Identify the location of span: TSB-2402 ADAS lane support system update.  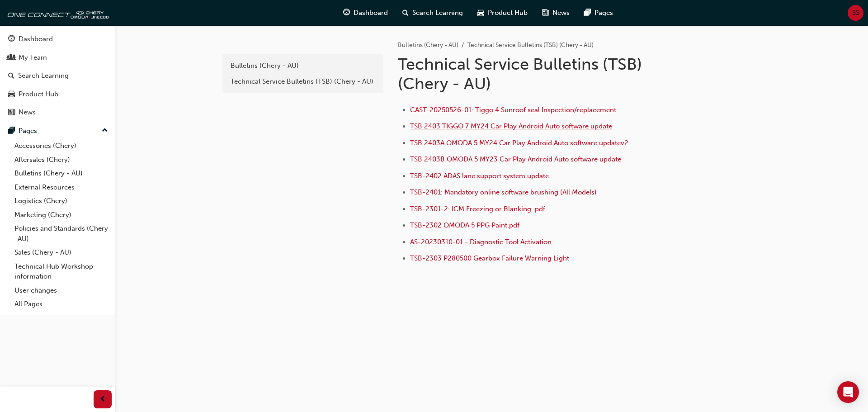
(479, 176).